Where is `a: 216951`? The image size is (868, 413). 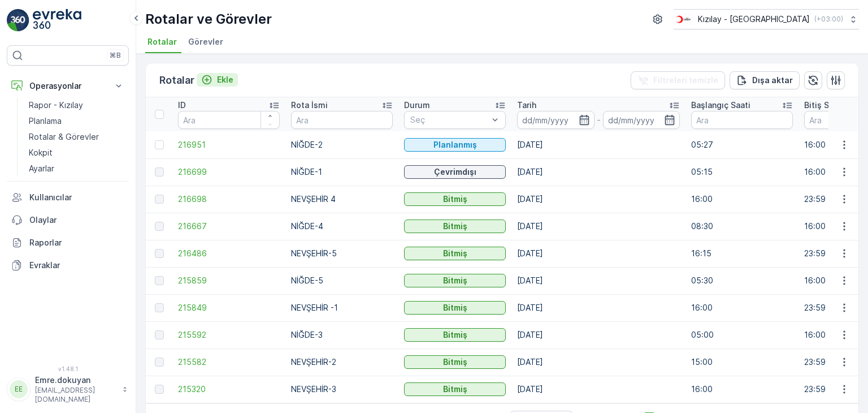
a: 216951 is located at coordinates (229, 144).